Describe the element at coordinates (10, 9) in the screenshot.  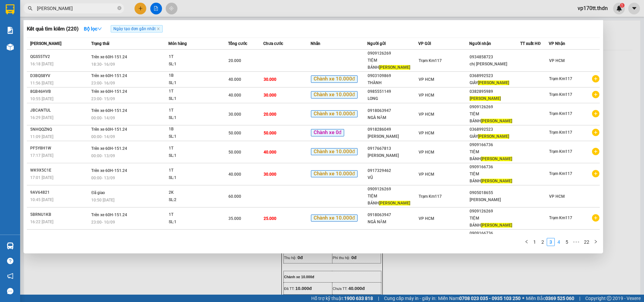
I see `img: logo-vxr` at that location.